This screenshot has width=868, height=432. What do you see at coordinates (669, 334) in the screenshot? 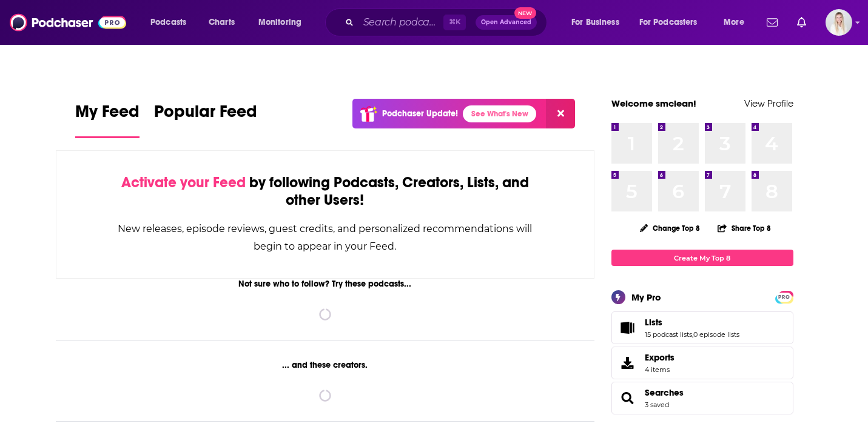
I see `a: 15 podcast lists` at bounding box center [669, 334].